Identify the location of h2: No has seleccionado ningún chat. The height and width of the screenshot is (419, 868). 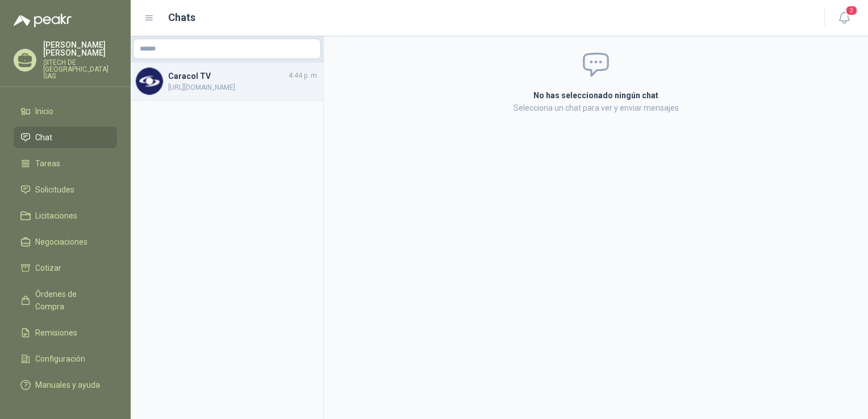
(596, 96).